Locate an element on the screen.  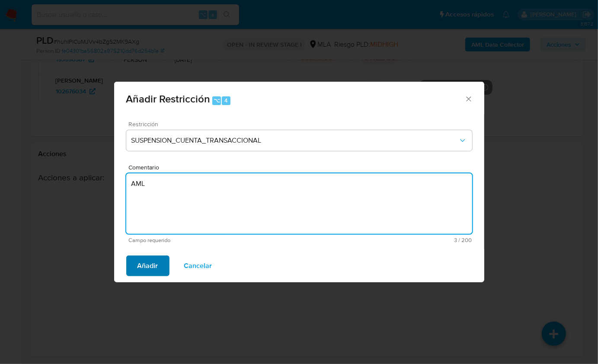
span: Campo requerido is located at coordinates (214, 241).